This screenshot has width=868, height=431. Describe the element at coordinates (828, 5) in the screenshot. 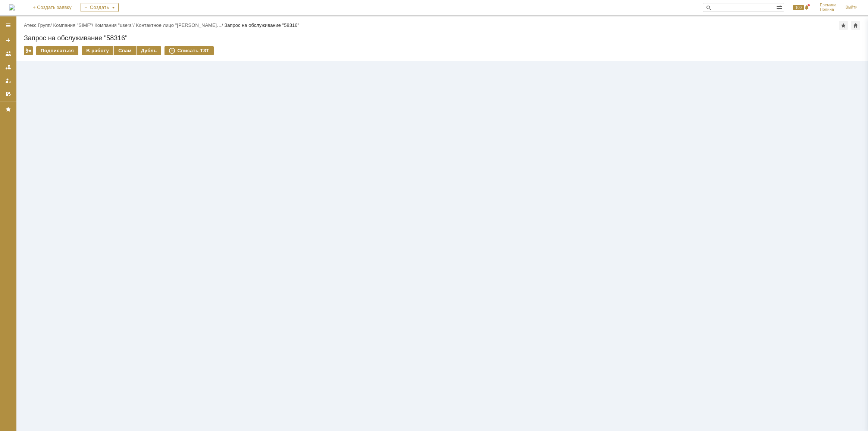

I see `span: Еремина` at that location.